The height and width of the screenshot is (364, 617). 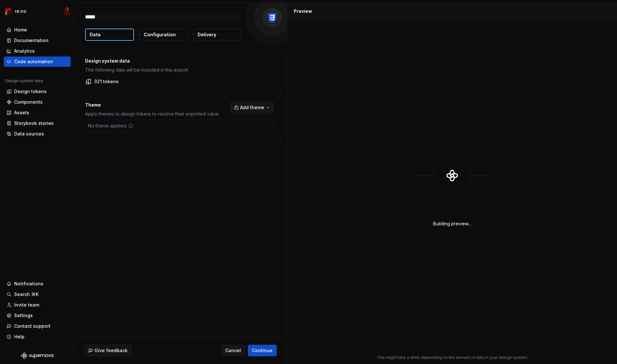 I want to click on p: This might take a while depending on the amount of data in your design system., so click(x=452, y=358).